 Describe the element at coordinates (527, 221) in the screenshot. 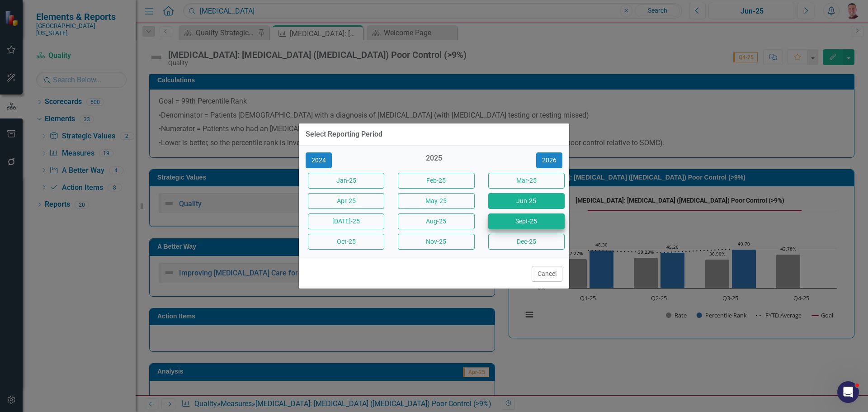

I see `button: Sept-25` at that location.